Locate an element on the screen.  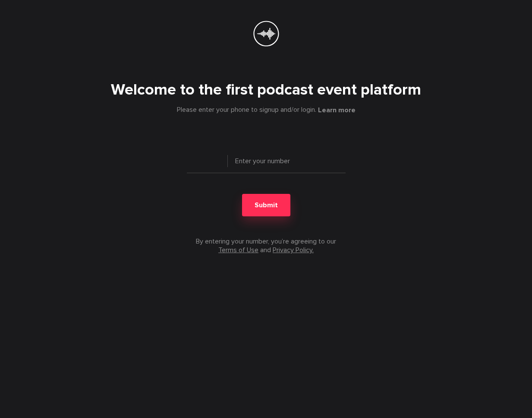
footer: By entering your number, you’re agreeing to our and is located at coordinates (266, 246).